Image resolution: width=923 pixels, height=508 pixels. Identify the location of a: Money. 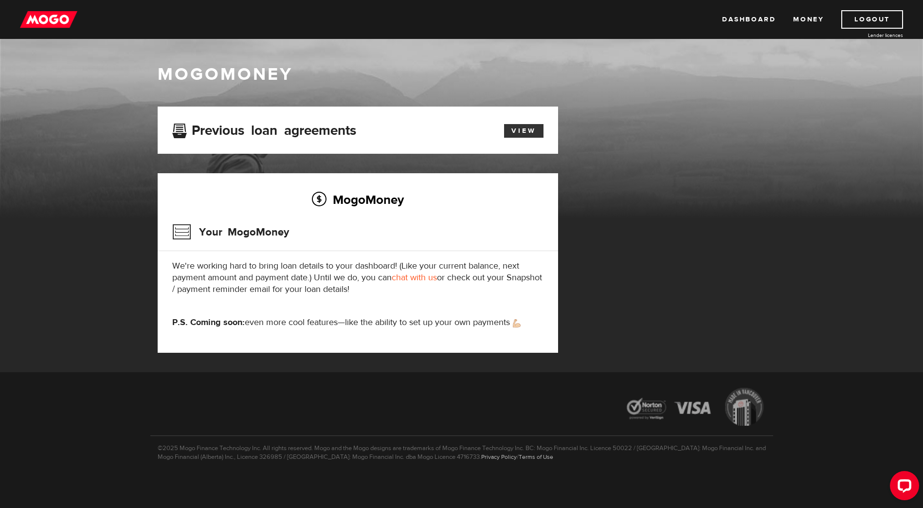
(808, 19).